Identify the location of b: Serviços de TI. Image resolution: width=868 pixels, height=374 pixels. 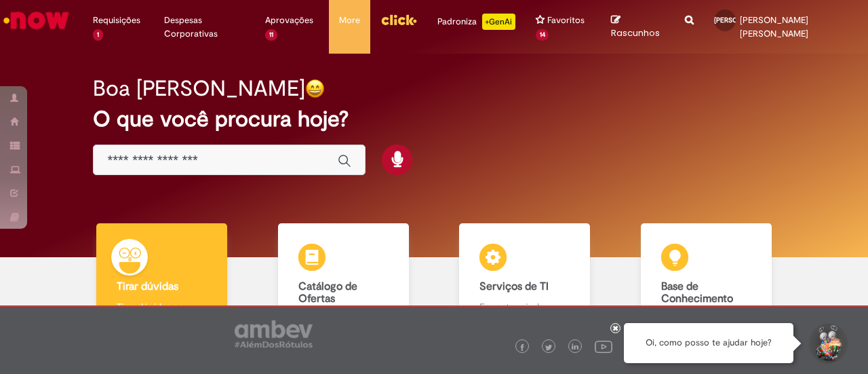
(514, 287).